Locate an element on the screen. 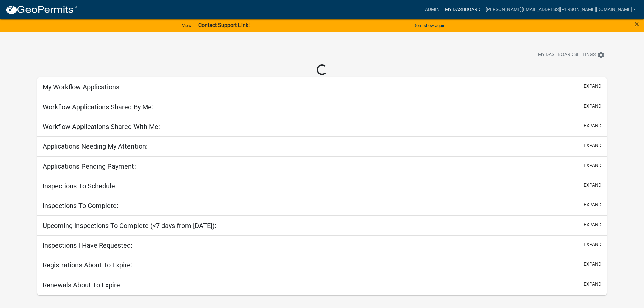 This screenshot has height=308, width=644. button: Close is located at coordinates (637, 24).